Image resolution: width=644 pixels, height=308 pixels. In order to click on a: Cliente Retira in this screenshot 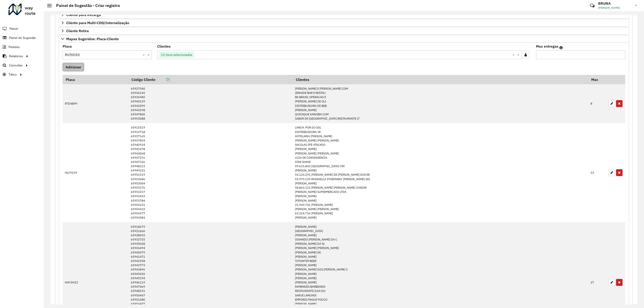, I will do `click(344, 31)`.